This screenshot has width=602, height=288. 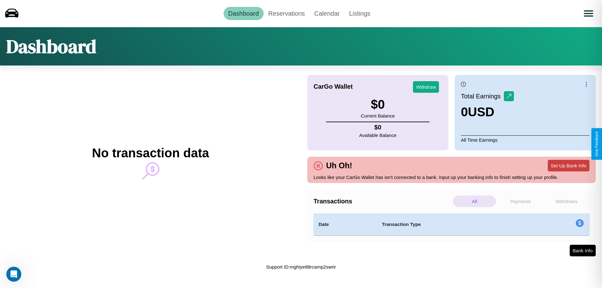 I want to click on h4: Transactions, so click(x=382, y=201).